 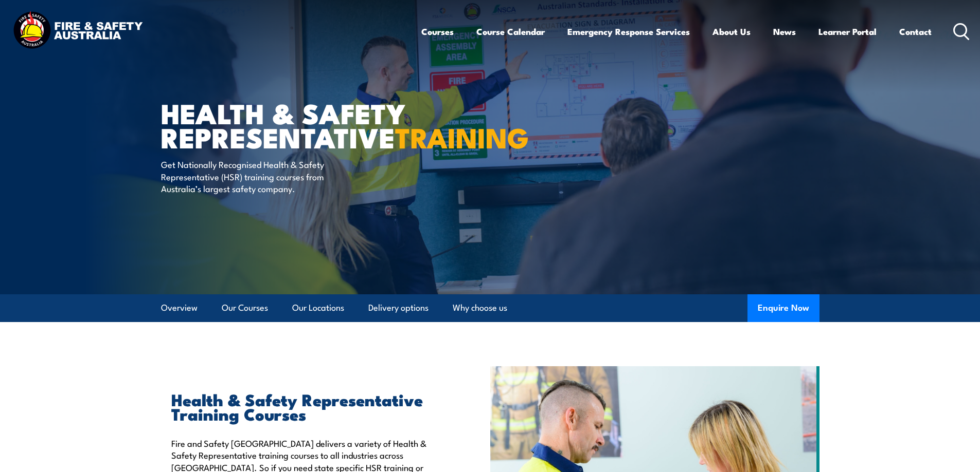 What do you see at coordinates (847, 31) in the screenshot?
I see `a: Learner Portal` at bounding box center [847, 31].